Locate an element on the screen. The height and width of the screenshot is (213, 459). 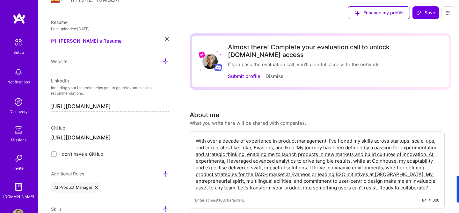
div: Invite is located at coordinates (18, 168).